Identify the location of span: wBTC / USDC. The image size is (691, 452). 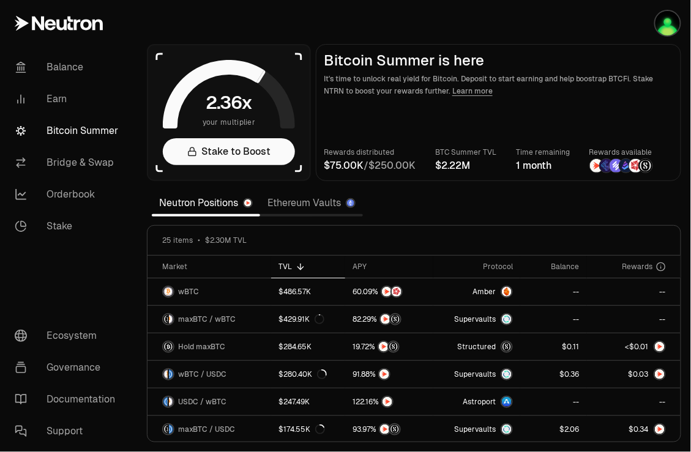
(202, 374).